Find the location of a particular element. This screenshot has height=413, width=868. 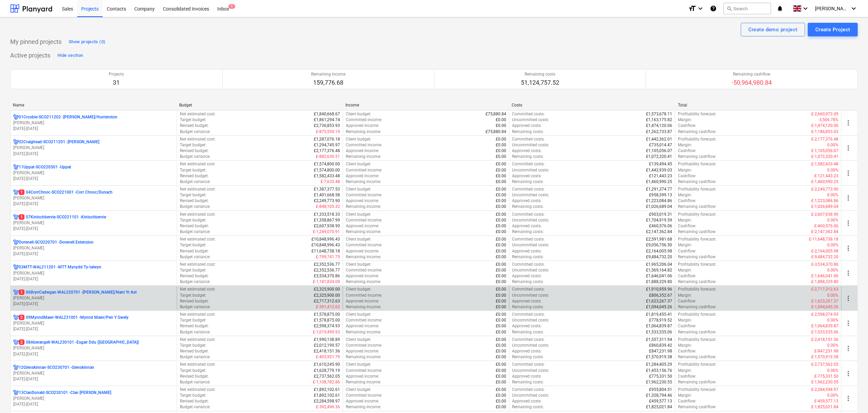

p: Uncommitted costs : is located at coordinates (531, 120).